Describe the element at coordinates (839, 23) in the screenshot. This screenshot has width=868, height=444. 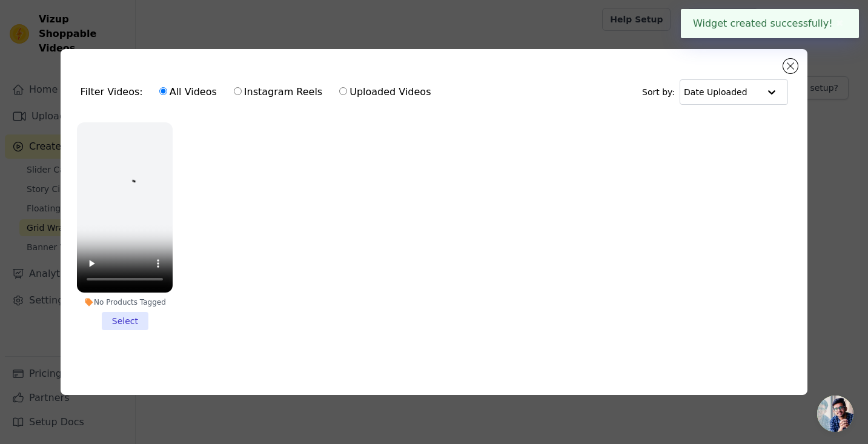
I see `button: Close` at that location.